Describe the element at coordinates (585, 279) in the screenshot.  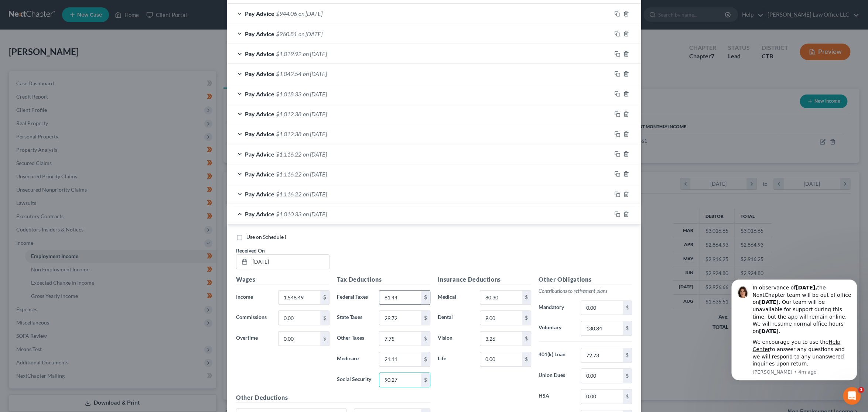
I see `h5: Other Obligations` at that location.